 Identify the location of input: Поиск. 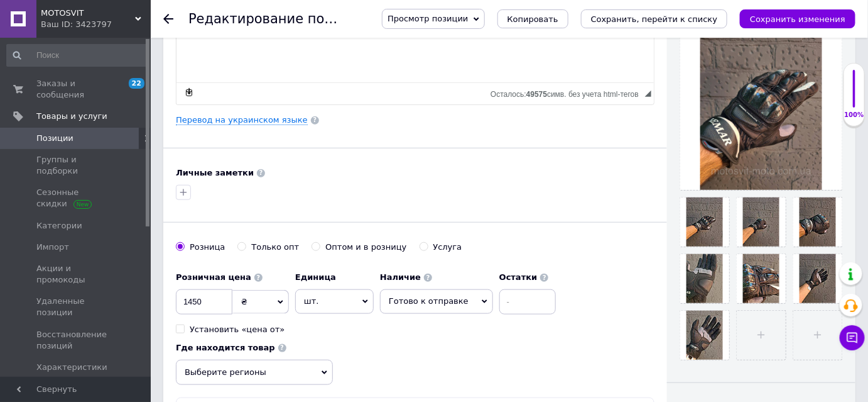
(77, 55).